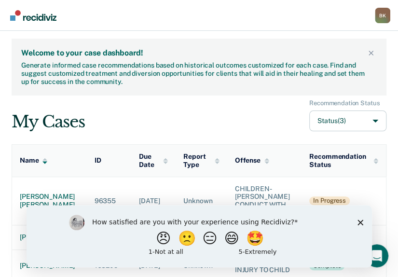 The width and height of the screenshot is (398, 277). Describe the element at coordinates (193, 73) in the screenshot. I see `div: Generate informed case recommendations based on historical outcomes customized for each case. Fin...` at that location.